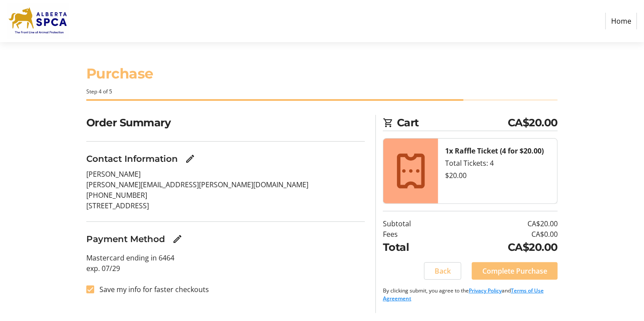 The image size is (644, 321). Describe the element at coordinates (414, 223) in the screenshot. I see `td: Subtotal` at that location.